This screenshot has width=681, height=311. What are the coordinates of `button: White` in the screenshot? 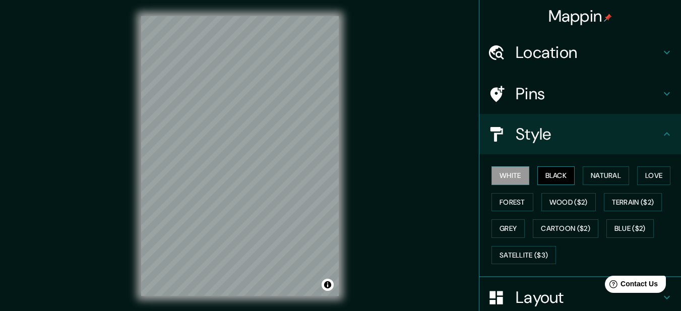 It's located at (510, 175).